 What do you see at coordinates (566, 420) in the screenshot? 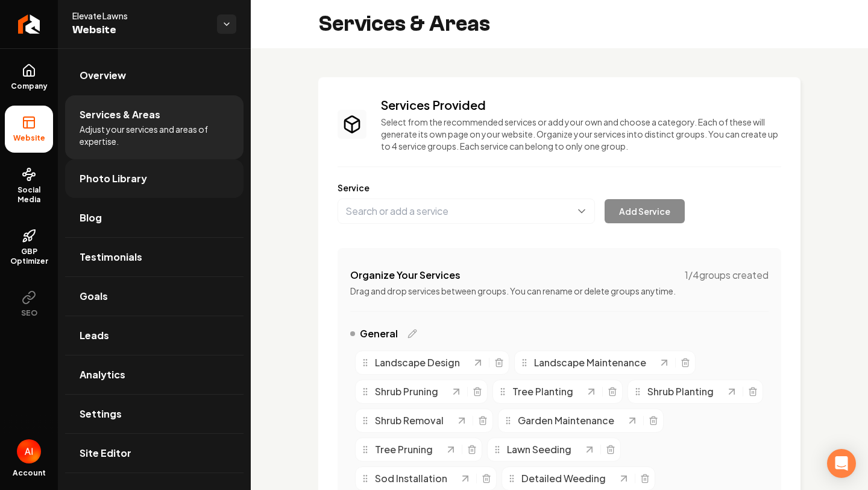
I see `span: Garden Maintenance` at bounding box center [566, 420].